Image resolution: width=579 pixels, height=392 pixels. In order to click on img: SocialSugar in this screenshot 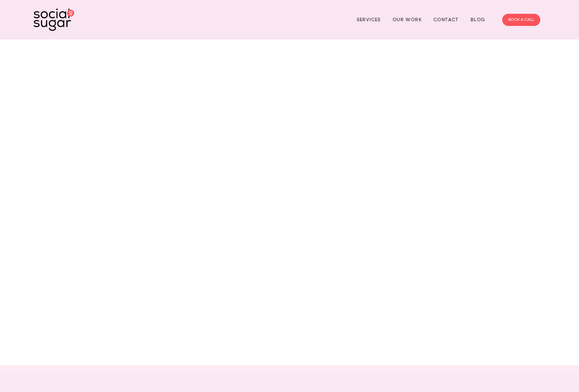, I will do `click(54, 20)`.